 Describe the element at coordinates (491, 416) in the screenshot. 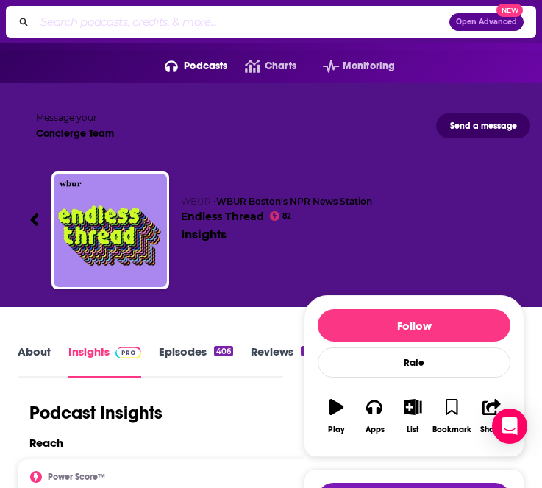

I see `button: Share` at that location.